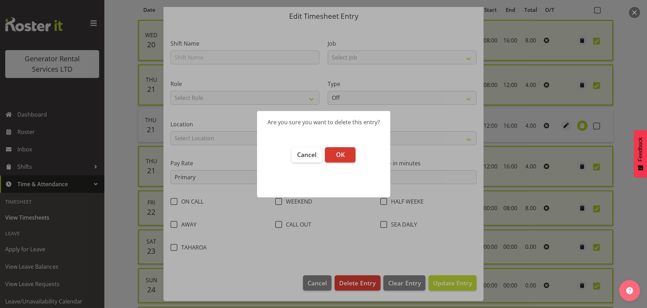 This screenshot has width=647, height=308. What do you see at coordinates (307, 154) in the screenshot?
I see `span: Cancel` at bounding box center [307, 154].